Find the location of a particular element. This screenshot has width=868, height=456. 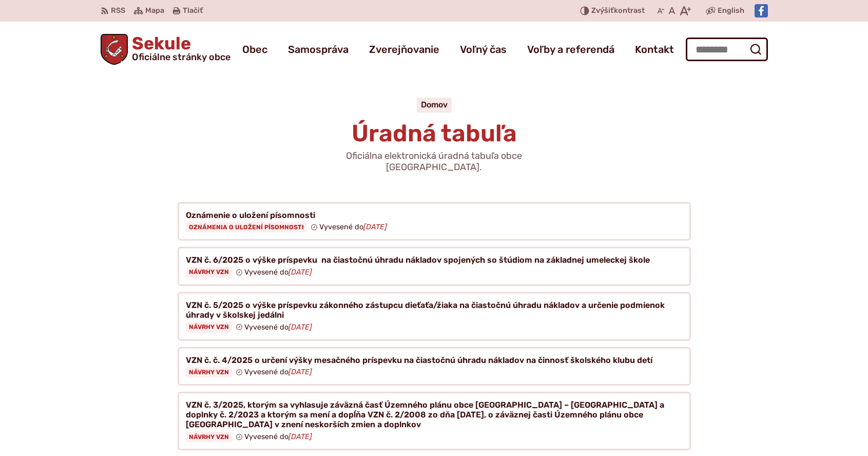

a: English is located at coordinates (731, 10).